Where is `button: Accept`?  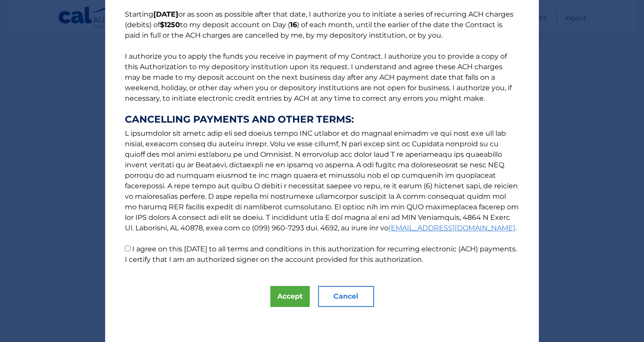
button: Accept is located at coordinates (290, 297).